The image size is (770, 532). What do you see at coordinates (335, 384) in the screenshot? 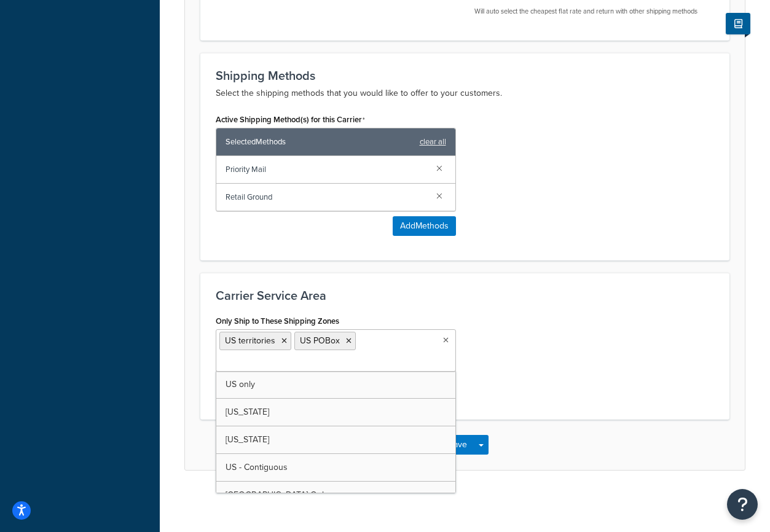
I see `a: US only` at bounding box center [335, 384].